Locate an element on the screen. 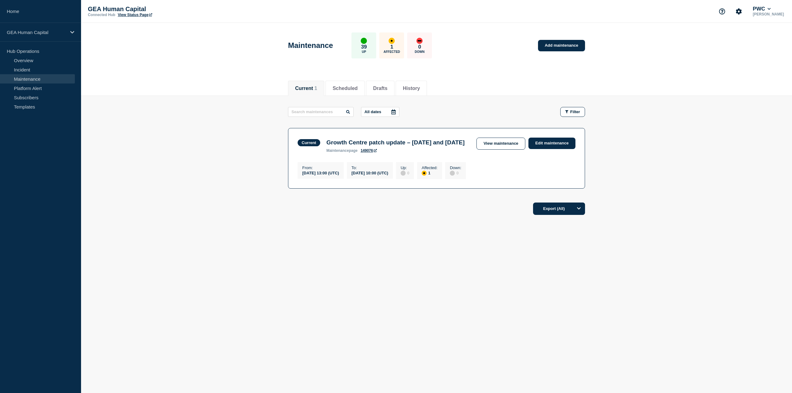 Image resolution: width=792 pixels, height=393 pixels. button: Options is located at coordinates (579, 209).